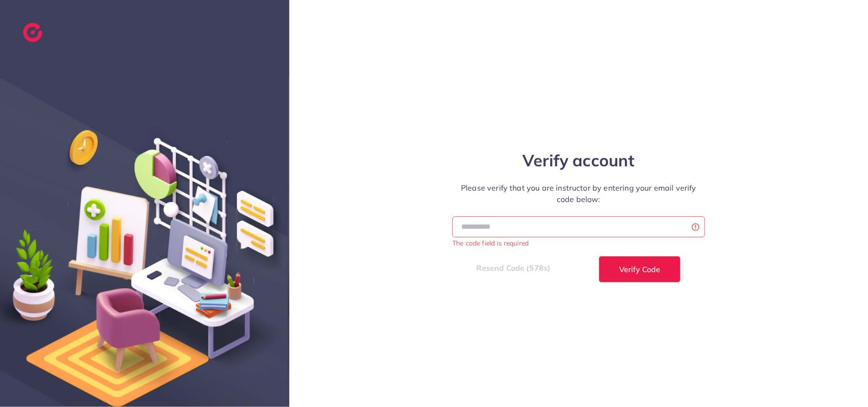  Describe the element at coordinates (32, 32) in the screenshot. I see `img: logo` at that location.